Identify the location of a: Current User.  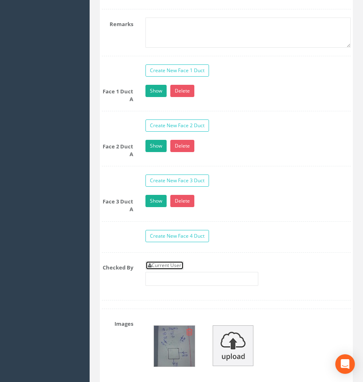
(165, 266).